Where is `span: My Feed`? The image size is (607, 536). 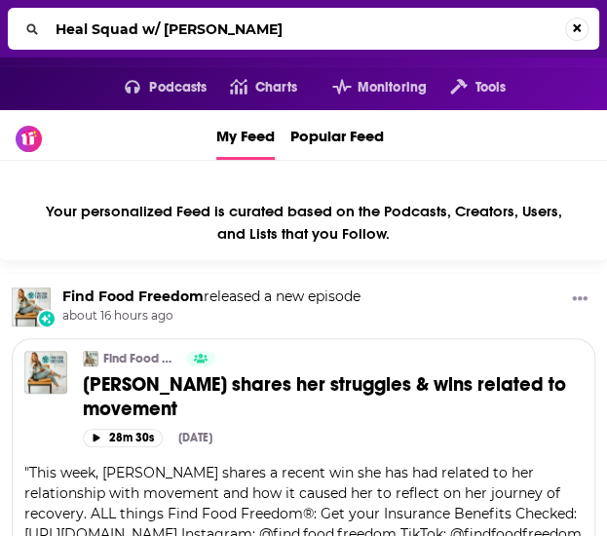
span: My Feed is located at coordinates (246, 135).